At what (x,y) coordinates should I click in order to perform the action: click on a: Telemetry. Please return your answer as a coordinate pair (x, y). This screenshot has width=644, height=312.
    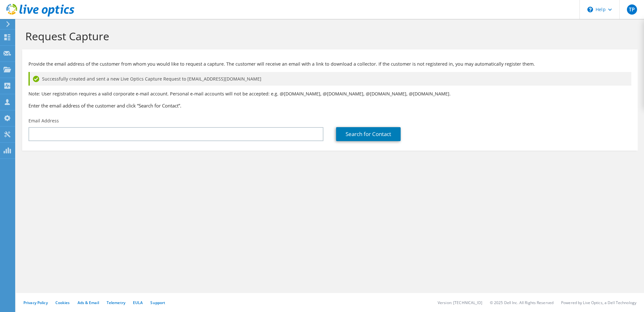
    Looking at the image, I should click on (116, 303).